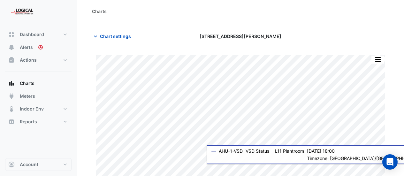 This screenshot has width=404, height=176. I want to click on app-icon: Meters, so click(12, 96).